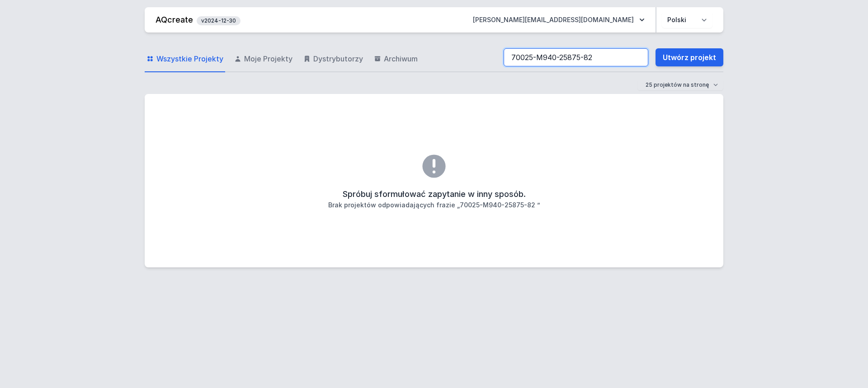 The height and width of the screenshot is (388, 868). I want to click on h3: Brak projektów odpowiadających frazie „70025-M940-25875-82 ”, so click(434, 205).